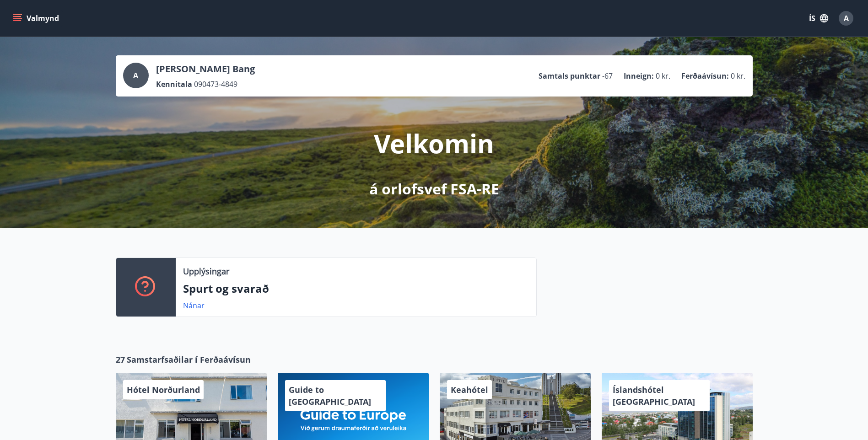 The height and width of the screenshot is (440, 868). What do you see at coordinates (215, 84) in the screenshot?
I see `span: 090473-4849` at bounding box center [215, 84].